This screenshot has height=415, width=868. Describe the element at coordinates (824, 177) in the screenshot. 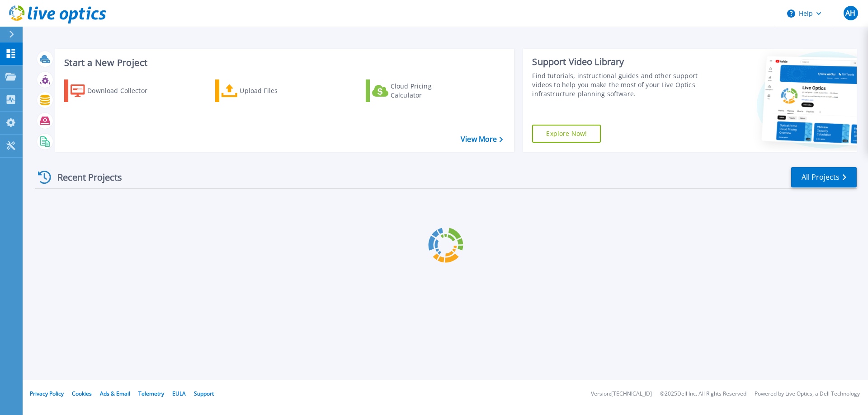

I see `a: All Projects` at that location.